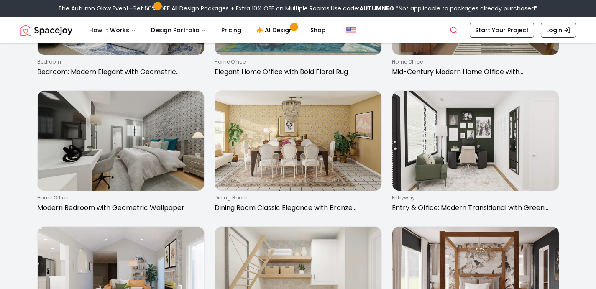  I want to click on p: Bedroom: Modern Elegant with Geometric Wallpaper, so click(119, 72).